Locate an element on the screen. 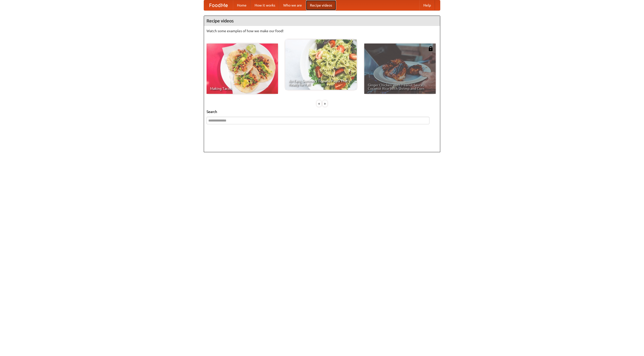 The image size is (644, 356). a: Help is located at coordinates (427, 5).